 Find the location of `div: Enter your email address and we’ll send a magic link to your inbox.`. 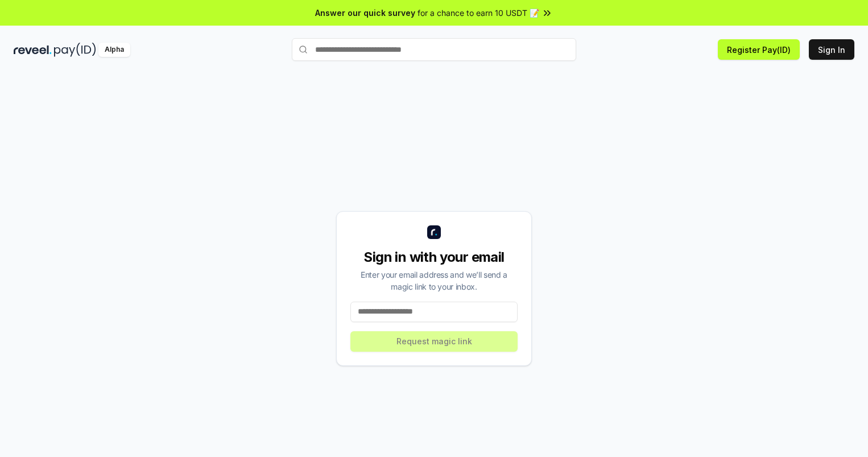

div: Enter your email address and we’ll send a magic link to your inbox. is located at coordinates (434, 280).